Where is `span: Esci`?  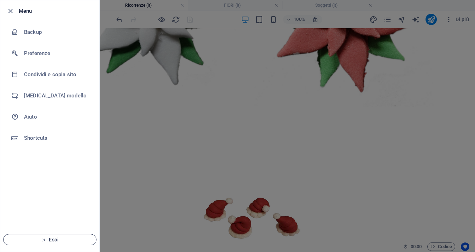 span: Esci is located at coordinates (50, 240).